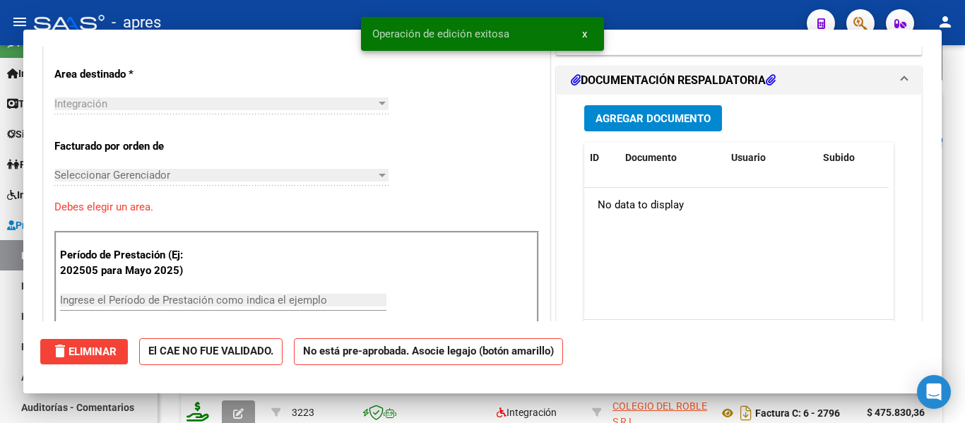 The width and height of the screenshot is (965, 423). Describe the element at coordinates (602, 158) in the screenshot. I see `datatable-header-cell: ID` at that location.